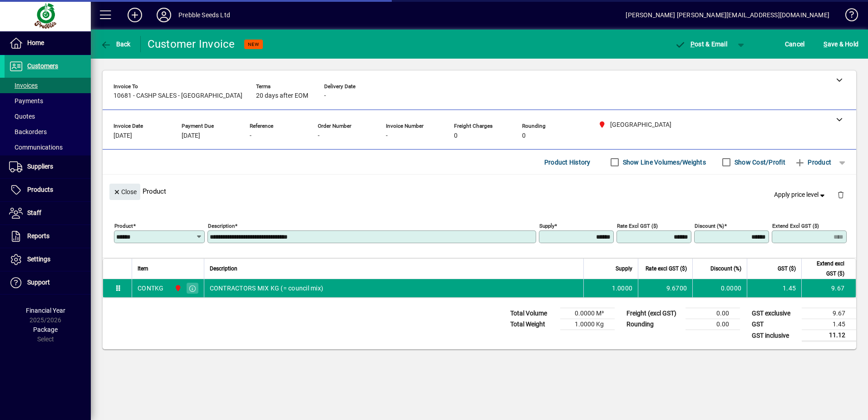 Image resolution: width=868 pixels, height=420 pixels. Describe the element at coordinates (701, 44) in the screenshot. I see `button: Post & Email` at that location.